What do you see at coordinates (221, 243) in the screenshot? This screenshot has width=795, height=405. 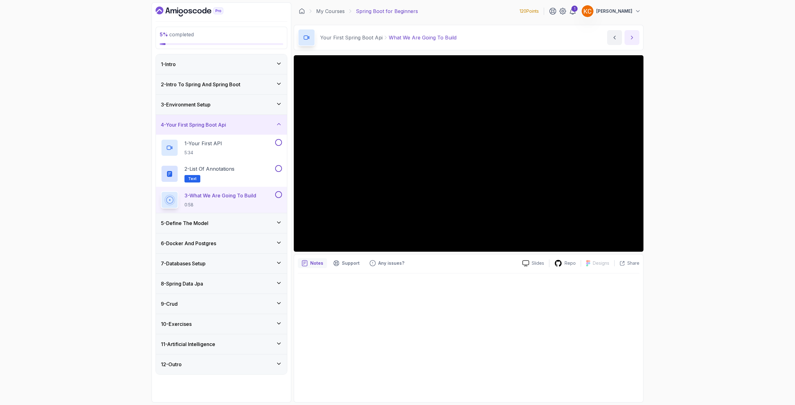 I see `button: 6-Docker And Postgres` at bounding box center [221, 243].